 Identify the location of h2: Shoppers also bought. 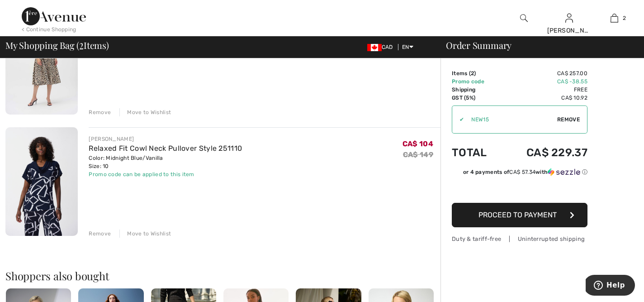
(223, 276).